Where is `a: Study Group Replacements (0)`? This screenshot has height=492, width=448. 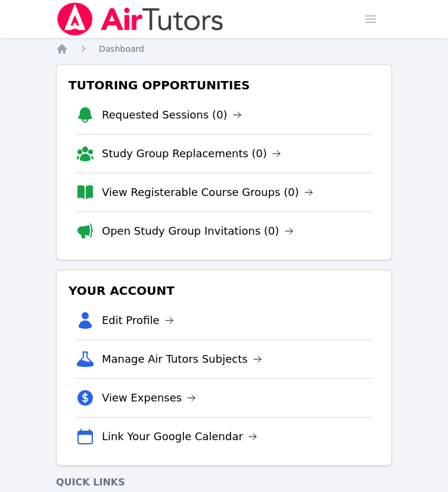
a: Study Group Replacements (0) is located at coordinates (191, 154).